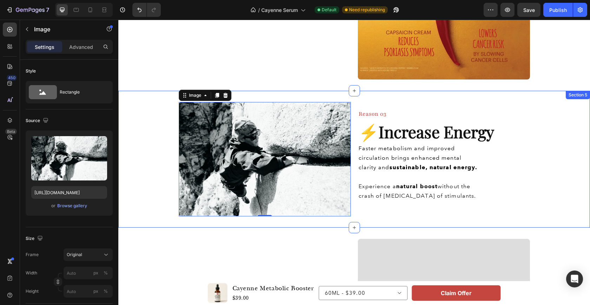 The image size is (590, 305). Describe the element at coordinates (558, 10) in the screenshot. I see `div: Publish` at that location.